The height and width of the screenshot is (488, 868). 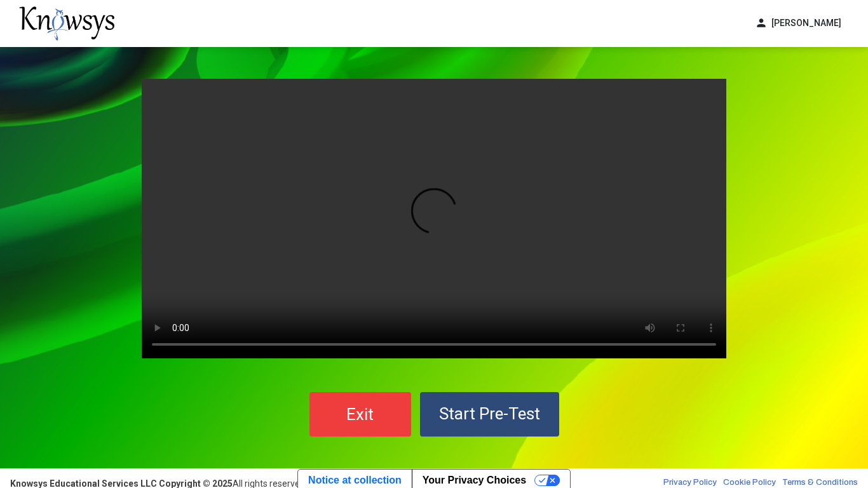 What do you see at coordinates (360, 414) in the screenshot?
I see `button: Exit` at bounding box center [360, 414].